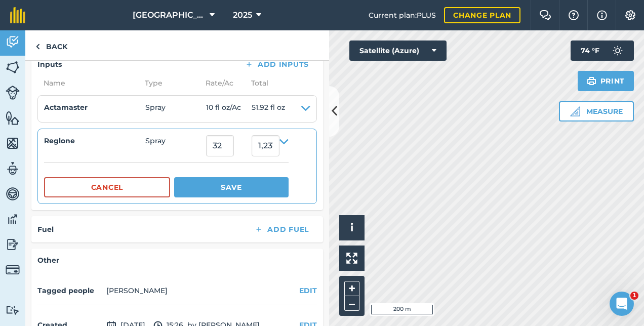  I want to click on img: svg+xml;base64,PHN2ZyB4bWxucz0iaHR0cDovL3d3dy53My5vcmcvMjAwMC9zdmciIHdpZHRoPSI5IiBoZWlnaHQ9IjI0Ii..., so click(37, 46).